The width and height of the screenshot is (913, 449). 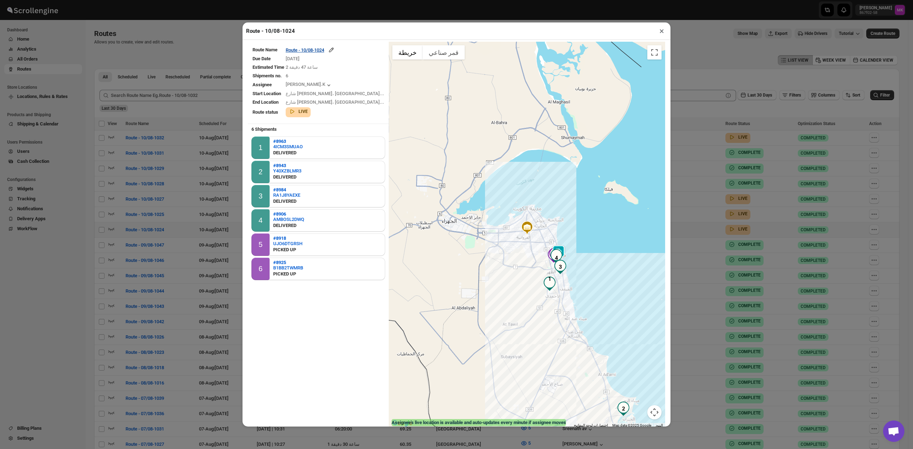 I want to click on div: Route - 10/08-1024, so click(x=310, y=50).